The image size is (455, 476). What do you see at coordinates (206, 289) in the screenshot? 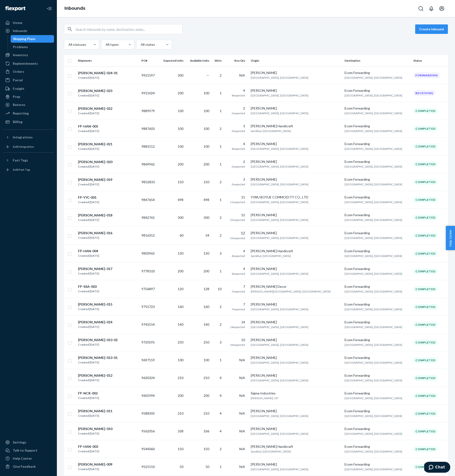
I see `span: 128` at bounding box center [206, 289].